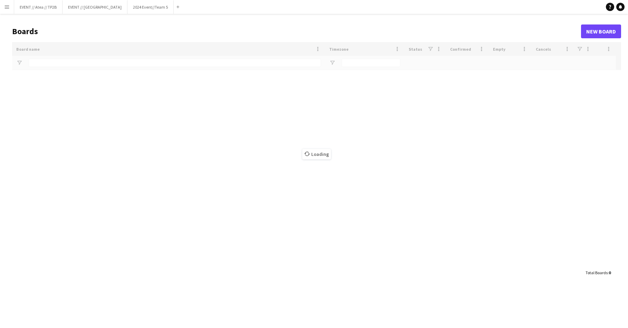 Image resolution: width=628 pixels, height=328 pixels. What do you see at coordinates (596, 273) in the screenshot?
I see `span: Total Boards` at bounding box center [596, 273].